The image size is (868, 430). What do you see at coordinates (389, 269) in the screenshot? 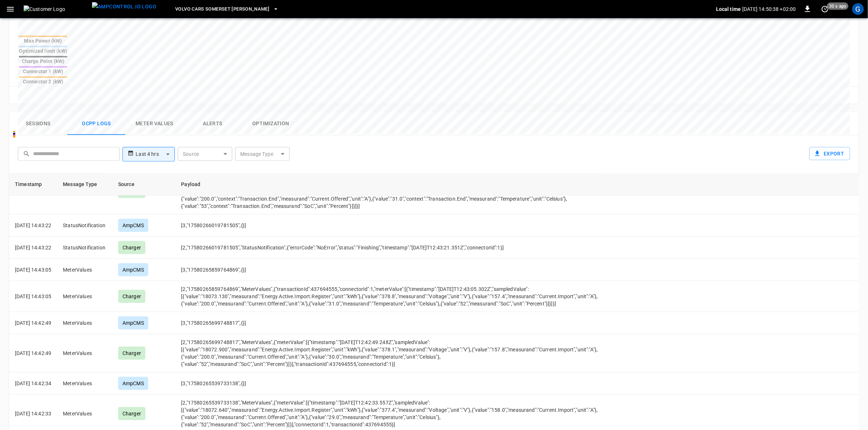
I see `td: [3,"17580265859764869",{}]` at bounding box center [389, 269].